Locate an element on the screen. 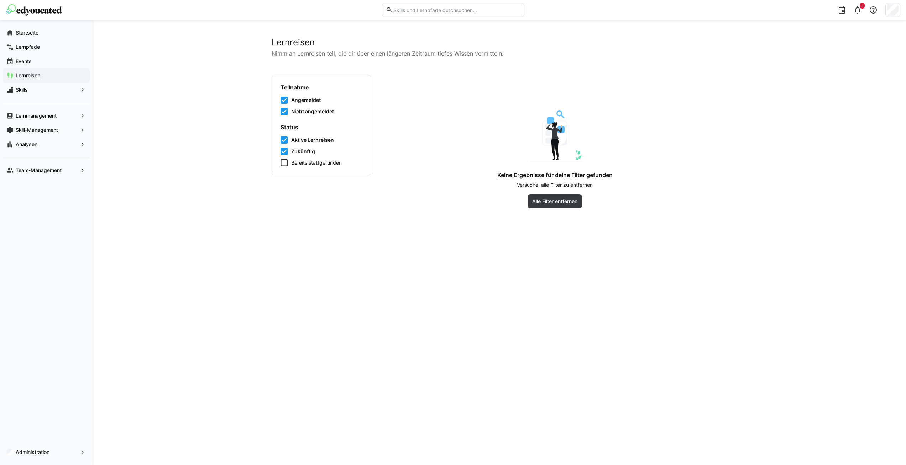 The image size is (906, 465). span: Nicht angemeldet is located at coordinates (313, 111).